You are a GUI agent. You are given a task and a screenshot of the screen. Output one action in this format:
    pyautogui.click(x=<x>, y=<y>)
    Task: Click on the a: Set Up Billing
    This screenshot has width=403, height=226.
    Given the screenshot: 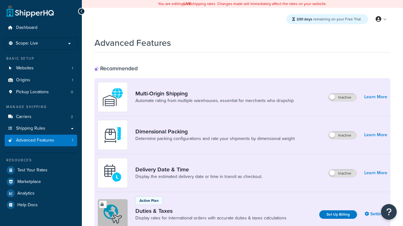 What is the action you would take?
    pyautogui.click(x=338, y=215)
    